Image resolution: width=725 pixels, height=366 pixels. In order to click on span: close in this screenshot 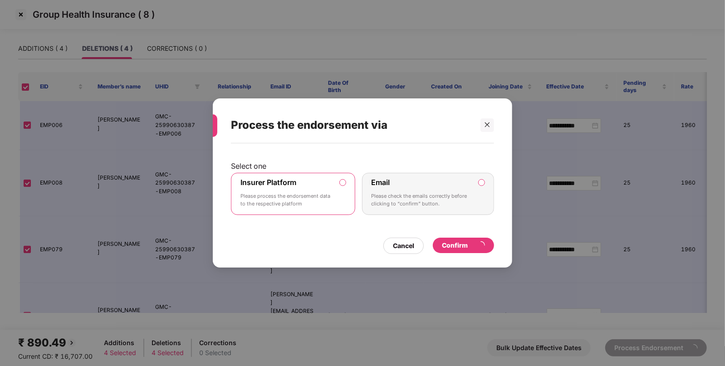, I will do `click(488, 125)`.